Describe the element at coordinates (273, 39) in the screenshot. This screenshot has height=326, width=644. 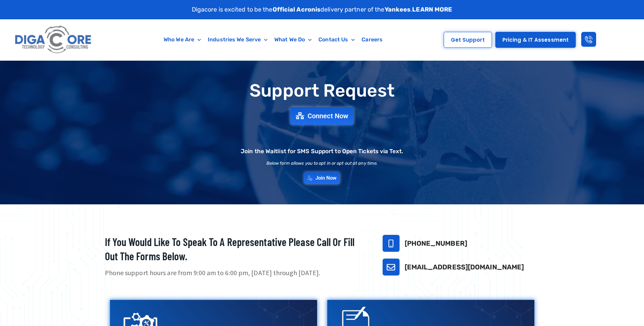
I see `nav: Menu` at that location.